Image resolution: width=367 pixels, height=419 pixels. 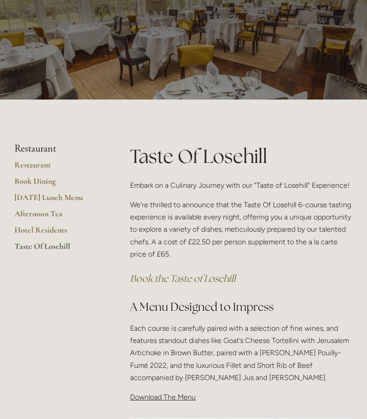 What do you see at coordinates (182, 279) in the screenshot?
I see `em: Book the Taste of Losehill` at bounding box center [182, 279].